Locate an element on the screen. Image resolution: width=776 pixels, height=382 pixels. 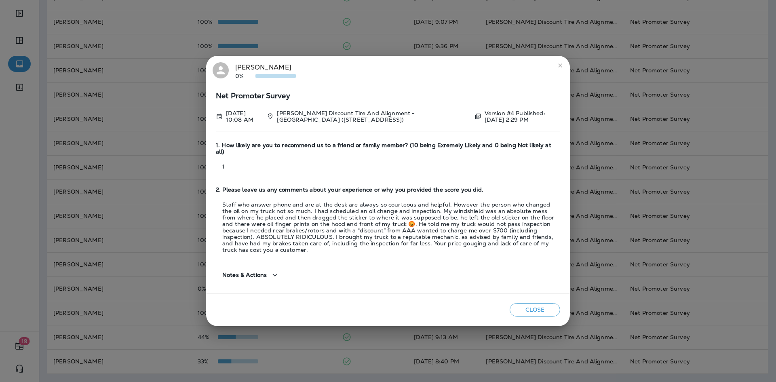
button: Notes & Actions is located at coordinates (251, 275).